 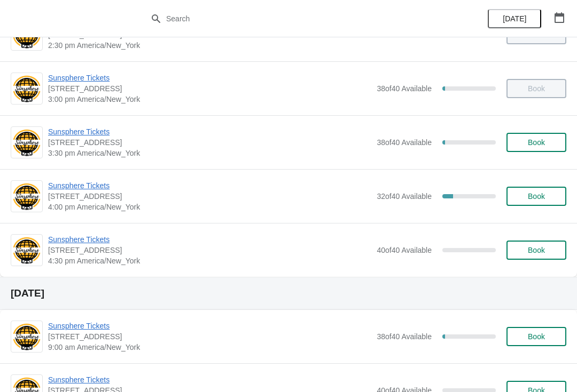 I want to click on img: Sunsphere Tickets | 810 Clinch Avenue, Knoxville, TN, USA | 9:00 am America/New_York, so click(x=26, y=337).